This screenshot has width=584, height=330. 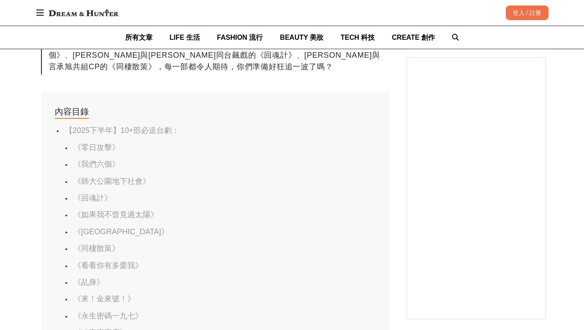 What do you see at coordinates (358, 37) in the screenshot?
I see `a: TECH 科技` at bounding box center [358, 37].